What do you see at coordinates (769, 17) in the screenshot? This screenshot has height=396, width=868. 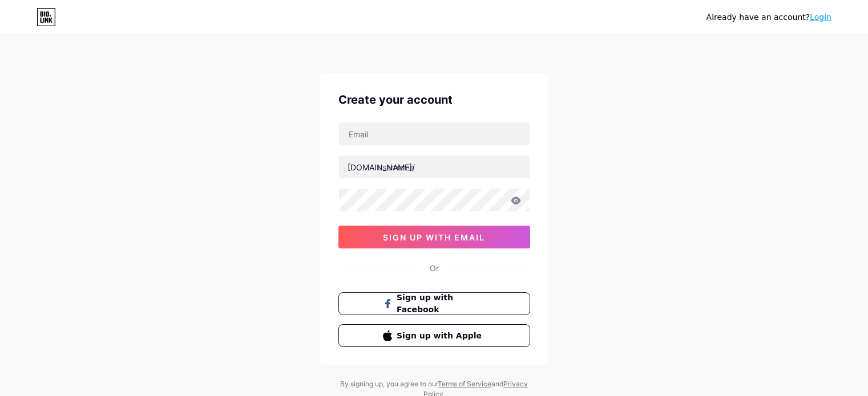 I see `div: Already have an account?` at bounding box center [769, 17].